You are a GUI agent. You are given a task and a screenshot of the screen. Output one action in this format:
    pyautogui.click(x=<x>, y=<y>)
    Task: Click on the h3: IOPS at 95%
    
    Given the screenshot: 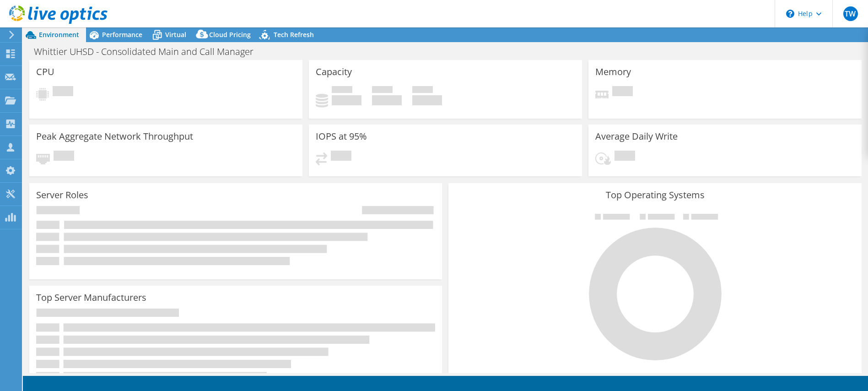 What is the action you would take?
    pyautogui.click(x=341, y=136)
    